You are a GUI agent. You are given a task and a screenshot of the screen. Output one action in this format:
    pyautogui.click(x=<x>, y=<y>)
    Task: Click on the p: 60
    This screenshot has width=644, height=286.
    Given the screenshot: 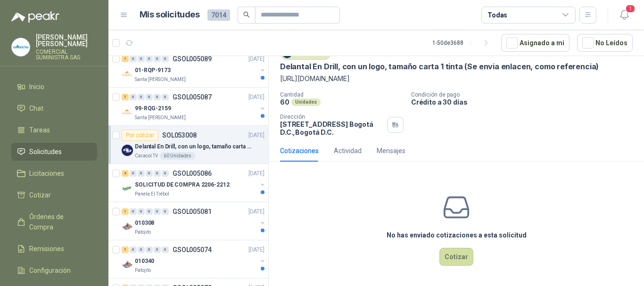 What is the action you would take?
    pyautogui.click(x=285, y=102)
    